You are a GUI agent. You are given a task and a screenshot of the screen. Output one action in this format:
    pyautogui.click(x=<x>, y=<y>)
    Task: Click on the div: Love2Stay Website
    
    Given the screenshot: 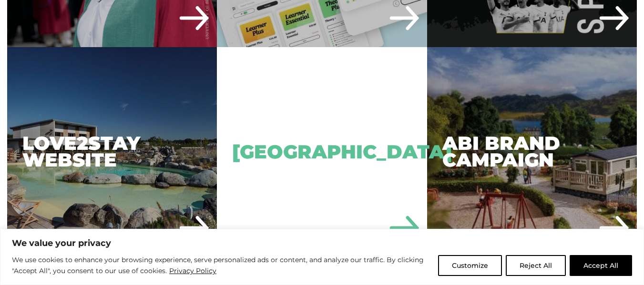 What is the action you would take?
    pyautogui.click(x=112, y=152)
    